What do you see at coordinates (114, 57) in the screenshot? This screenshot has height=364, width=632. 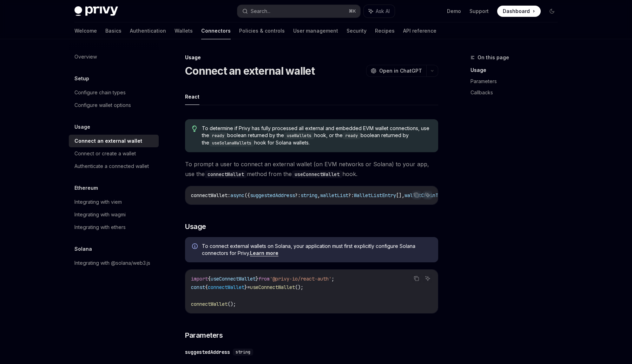 I see `a: Overview` at bounding box center [114, 57].